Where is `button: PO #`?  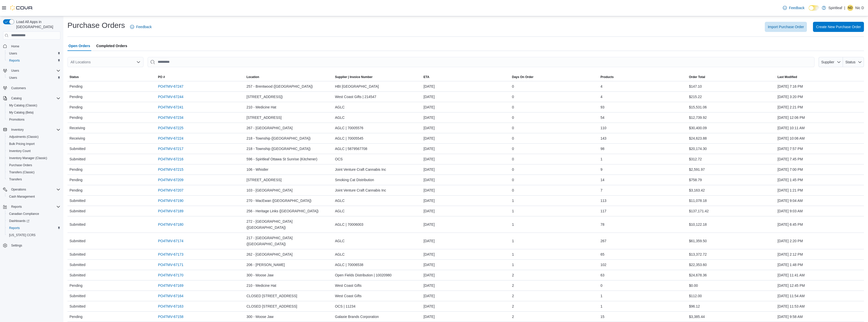
button: PO # is located at coordinates (200, 77).